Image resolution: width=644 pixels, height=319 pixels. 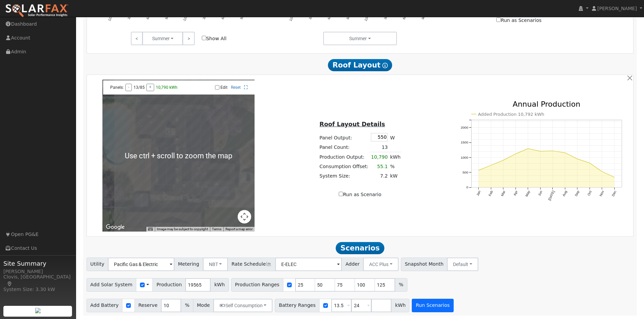 What do you see at coordinates (242, 305) in the screenshot?
I see `button: Self Consumption` at bounding box center [242, 305].